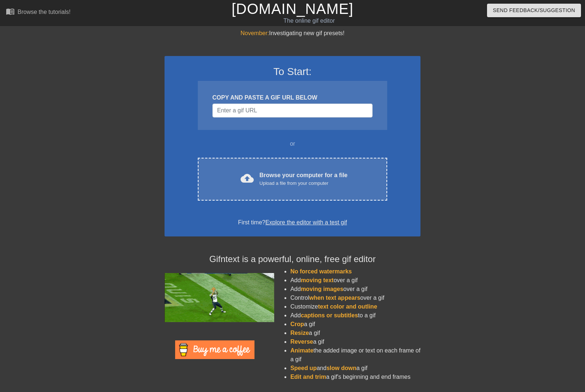 Image resolution: width=585 pixels, height=392 pixels. I want to click on img: football_small.gif, so click(220, 298).